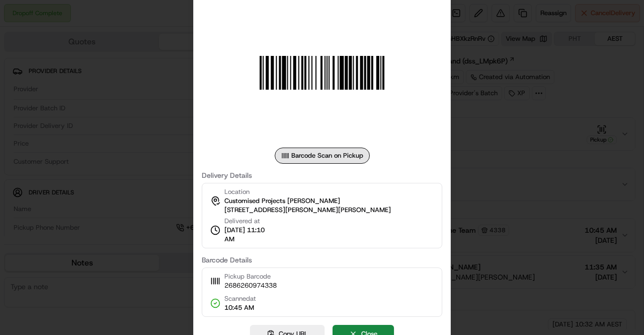 The height and width of the screenshot is (335, 644). What do you see at coordinates (322, 175) in the screenshot?
I see `label: Delivery Details` at bounding box center [322, 175].